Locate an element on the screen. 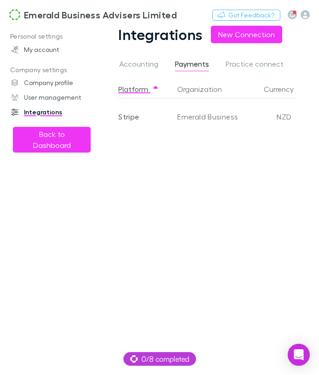  div: Emerald Business Advisers Limited is located at coordinates (215, 117).